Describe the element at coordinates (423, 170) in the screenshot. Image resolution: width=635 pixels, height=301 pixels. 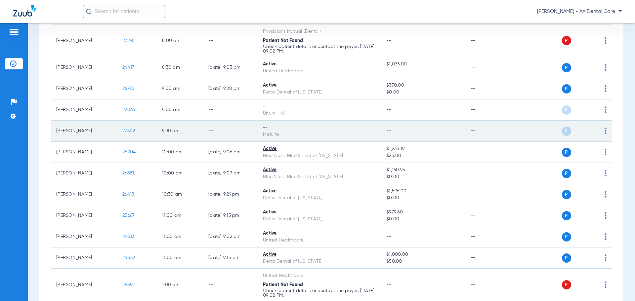
I see `span: $1,160.95` at that location.